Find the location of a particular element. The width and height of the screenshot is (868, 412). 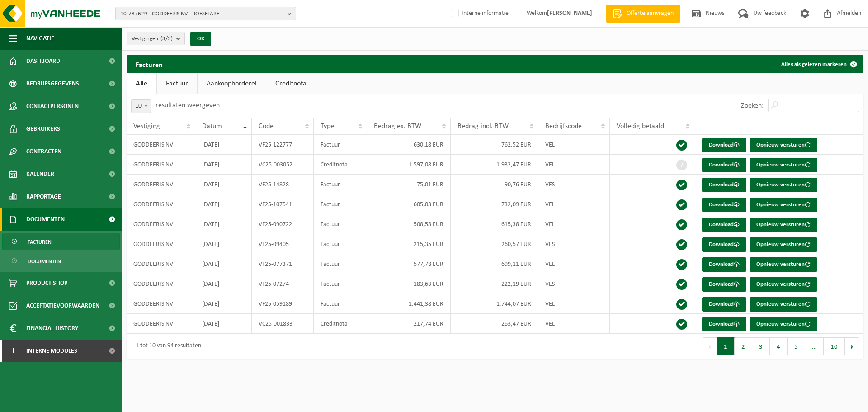

span: Bedrag incl. BTW is located at coordinates (483, 126).